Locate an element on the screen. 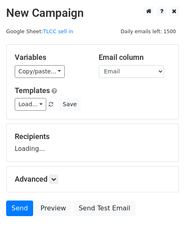 Image resolution: width=185 pixels, height=244 pixels. a: Send is located at coordinates (20, 208).